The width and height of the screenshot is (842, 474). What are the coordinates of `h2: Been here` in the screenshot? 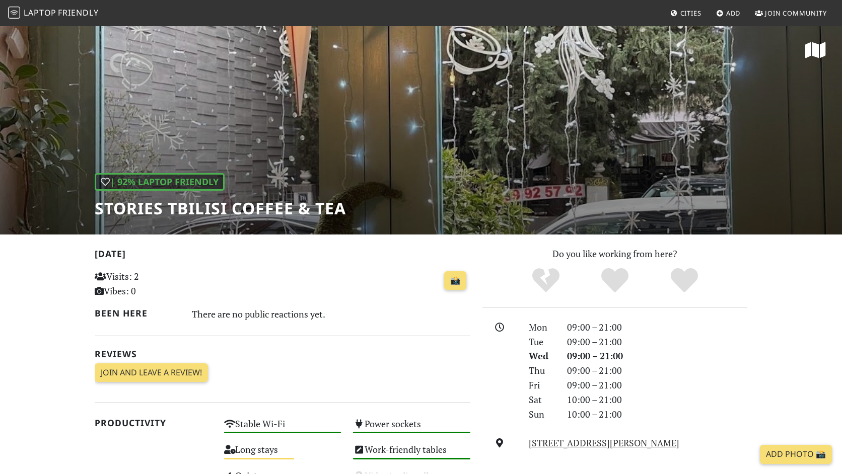 It's located at (137, 313).